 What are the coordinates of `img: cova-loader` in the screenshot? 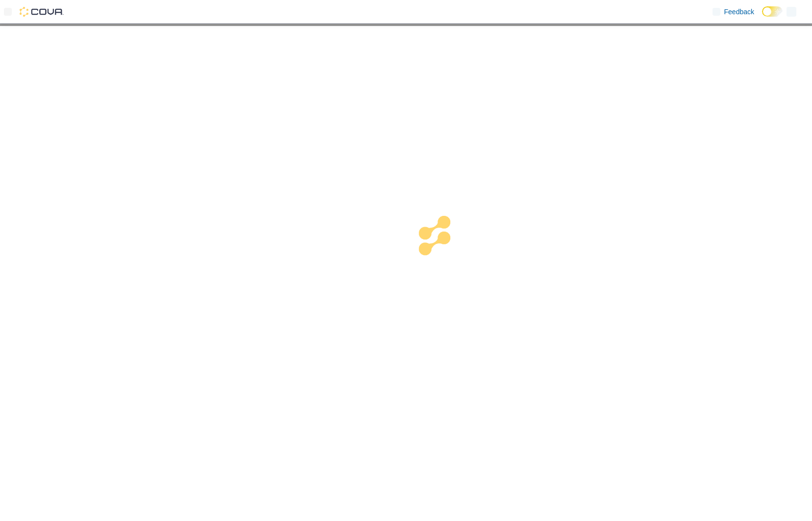 It's located at (443, 245).